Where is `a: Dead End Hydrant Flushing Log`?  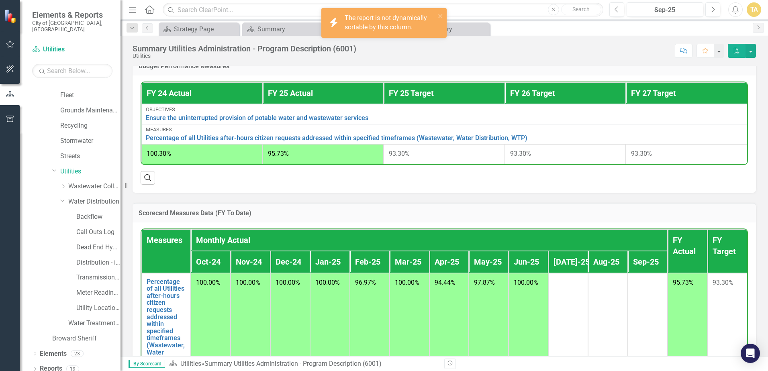 a: Dead End Hydrant Flushing Log is located at coordinates (98, 247).